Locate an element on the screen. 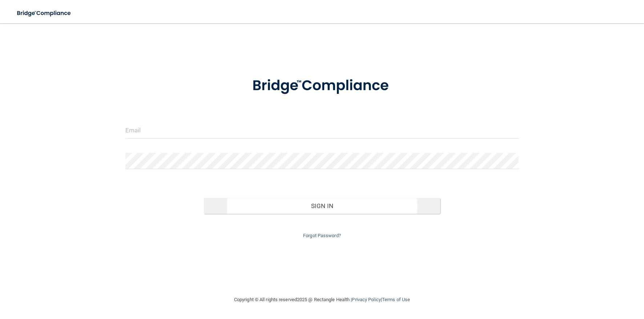 The image size is (644, 319). input: Email is located at coordinates (322, 130).